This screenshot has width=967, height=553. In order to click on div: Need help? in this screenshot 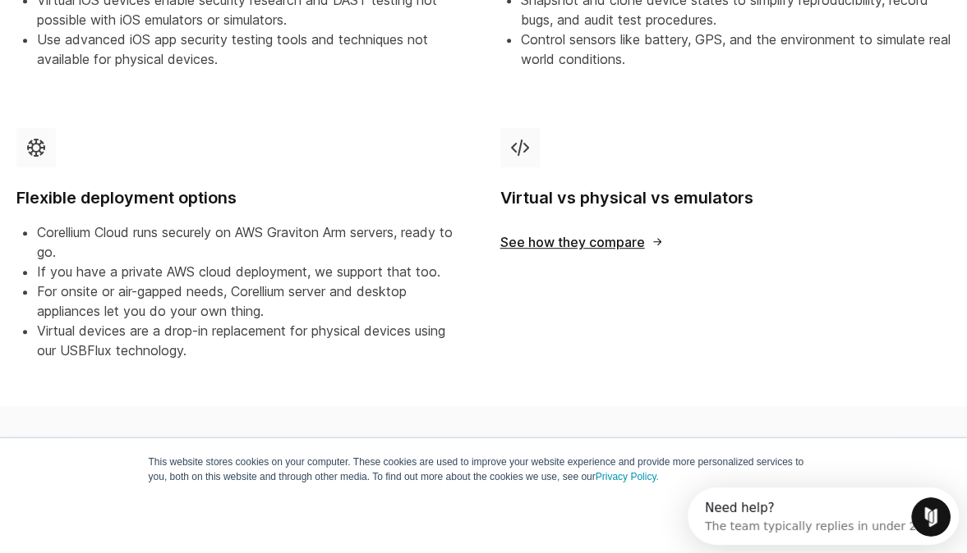, I will do `click(126, 21)`.